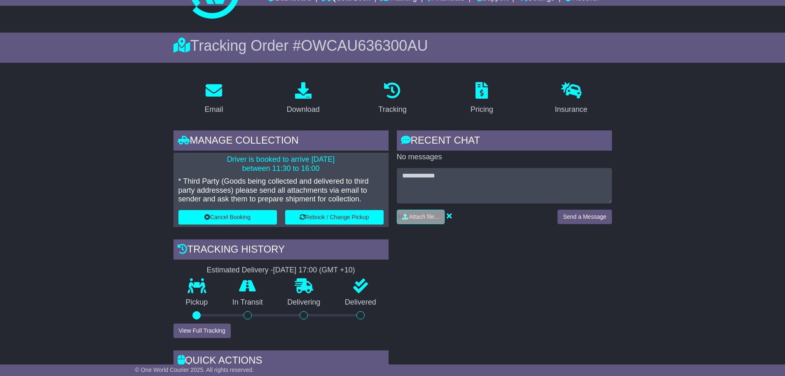 The width and height of the screenshot is (785, 376). I want to click on a: Email, so click(214, 99).